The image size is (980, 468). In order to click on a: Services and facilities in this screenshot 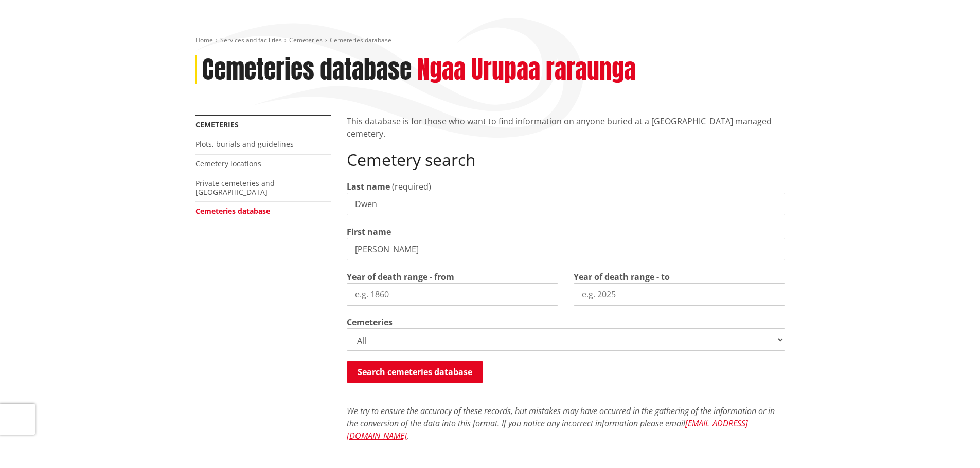, I will do `click(251, 39)`.